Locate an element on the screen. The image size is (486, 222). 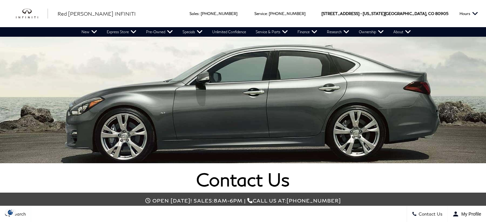
img: Opt-Out Icon is located at coordinates (11, 212).